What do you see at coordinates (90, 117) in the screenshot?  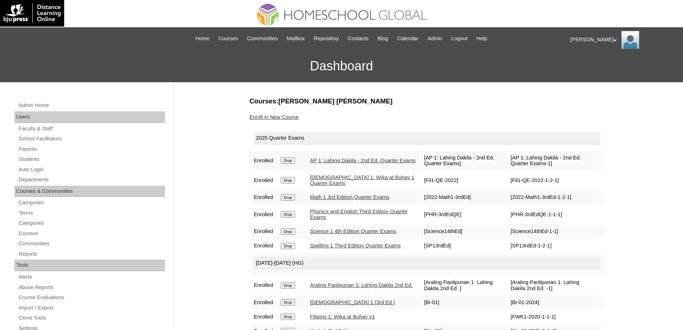 I see `div: Users` at bounding box center [90, 117].